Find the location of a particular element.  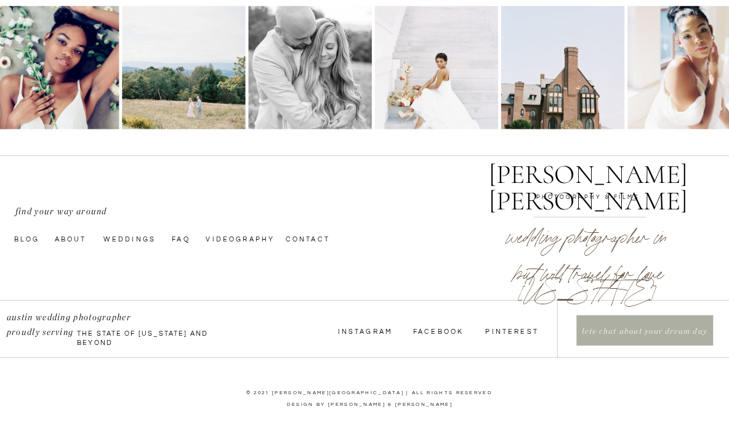

a: InstagraM is located at coordinates (365, 331).